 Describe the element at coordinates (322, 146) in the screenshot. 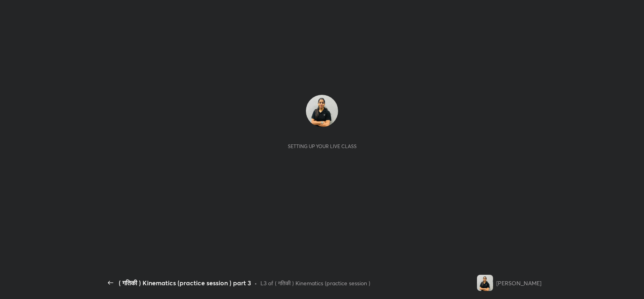

I see `div: Setting up your live class` at that location.